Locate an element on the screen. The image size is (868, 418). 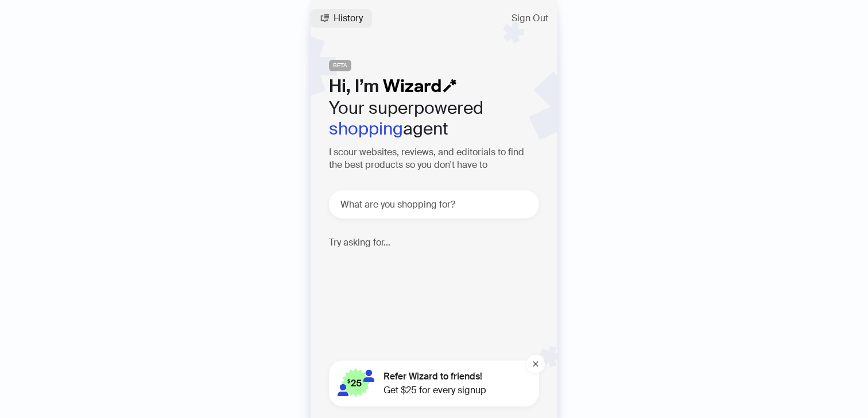
span: Sign Out is located at coordinates (530, 18).